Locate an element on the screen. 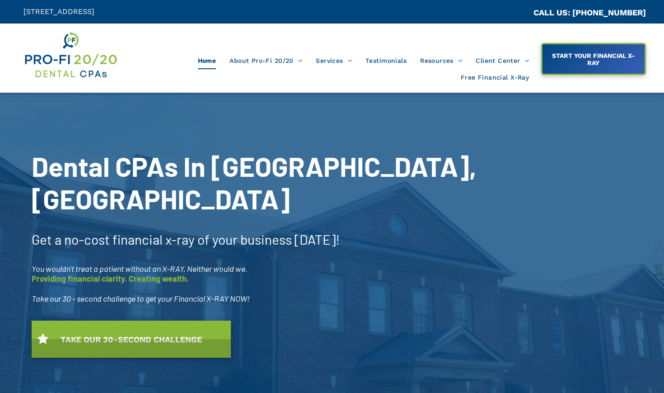  a: Home is located at coordinates (207, 61).